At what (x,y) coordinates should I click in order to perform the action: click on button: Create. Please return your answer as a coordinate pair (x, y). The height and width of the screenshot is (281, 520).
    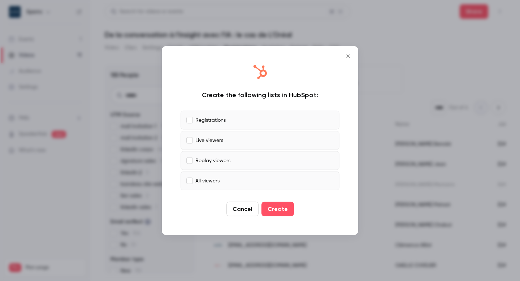
    Looking at the image, I should click on (278, 209).